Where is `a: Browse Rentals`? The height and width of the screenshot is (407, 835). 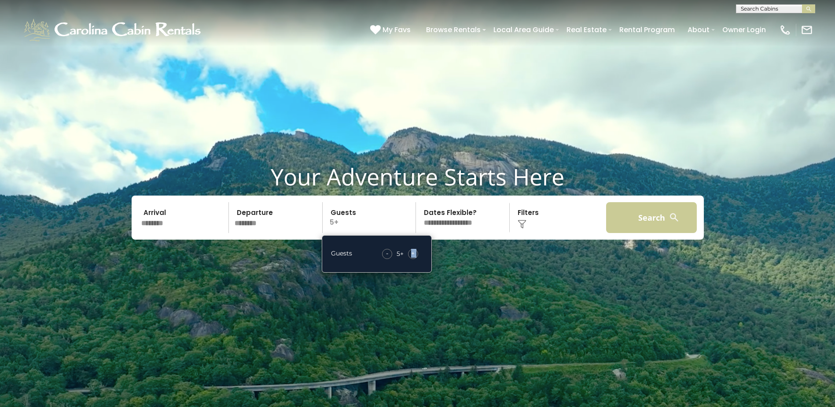 a: Browse Rentals is located at coordinates (453, 29).